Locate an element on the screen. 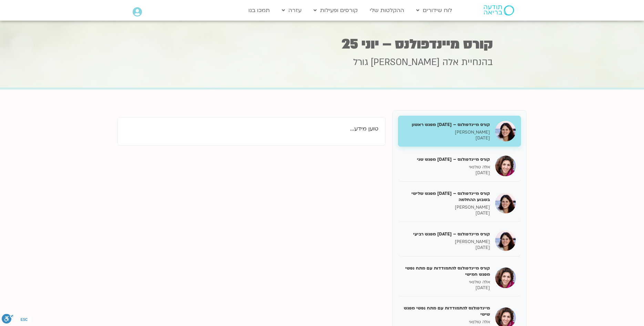 This screenshot has width=644, height=326. h1: קורס מיינדפולנס – יוני 25 is located at coordinates (322, 44).